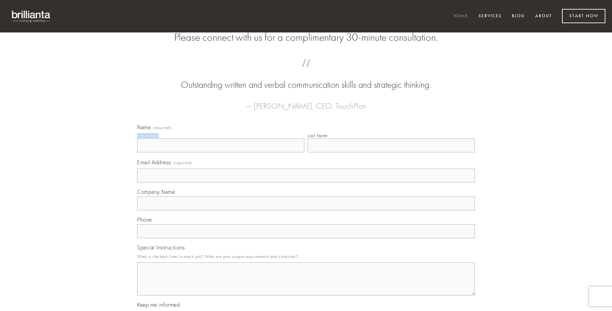  I want to click on span: Name, so click(144, 127).